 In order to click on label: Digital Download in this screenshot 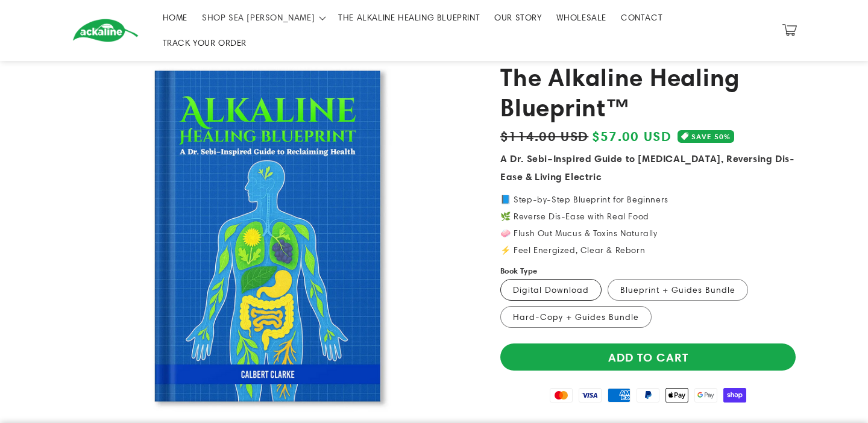, I will do `click(551, 290)`.